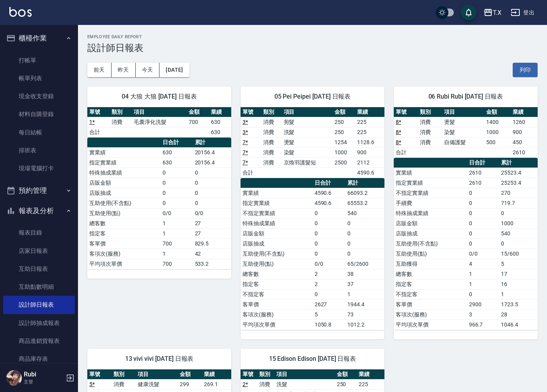 The image size is (547, 392). Describe the element at coordinates (370, 142) in the screenshot. I see `td: 1128.6` at that location.